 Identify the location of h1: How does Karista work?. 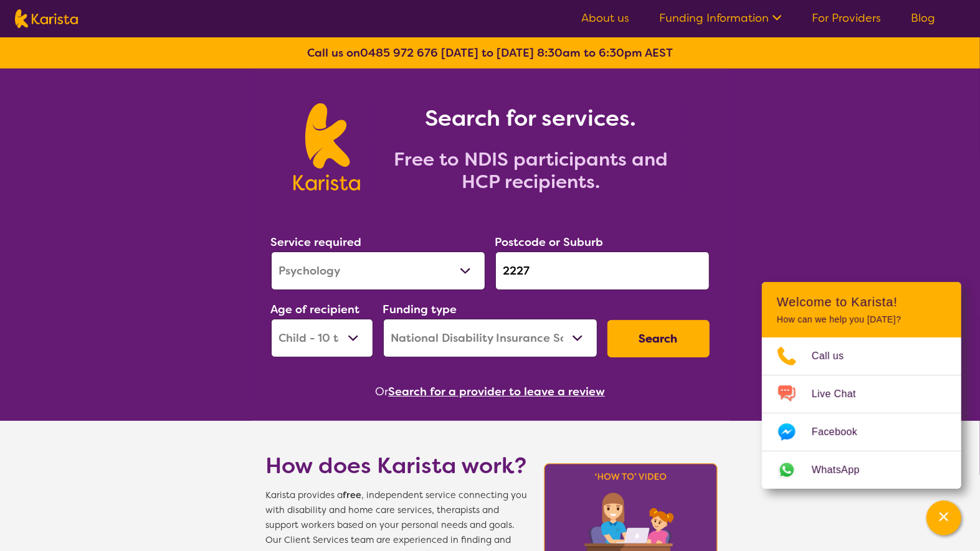
(397, 466).